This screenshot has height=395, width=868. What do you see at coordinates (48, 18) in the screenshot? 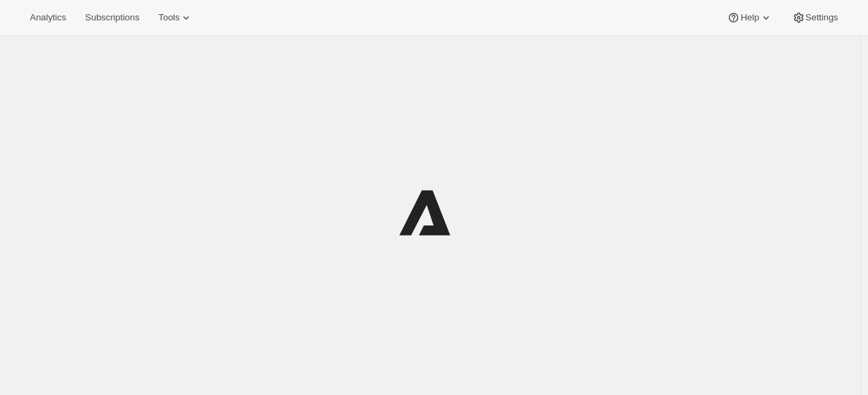
I see `button: Analytics` at bounding box center [48, 18].